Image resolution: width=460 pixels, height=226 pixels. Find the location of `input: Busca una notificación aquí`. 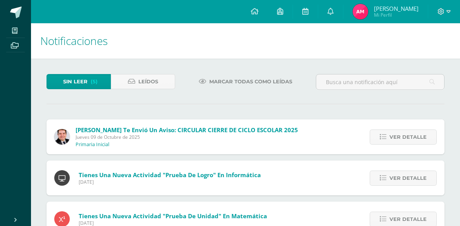

input: Busca una notificación aquí is located at coordinates (380, 82).